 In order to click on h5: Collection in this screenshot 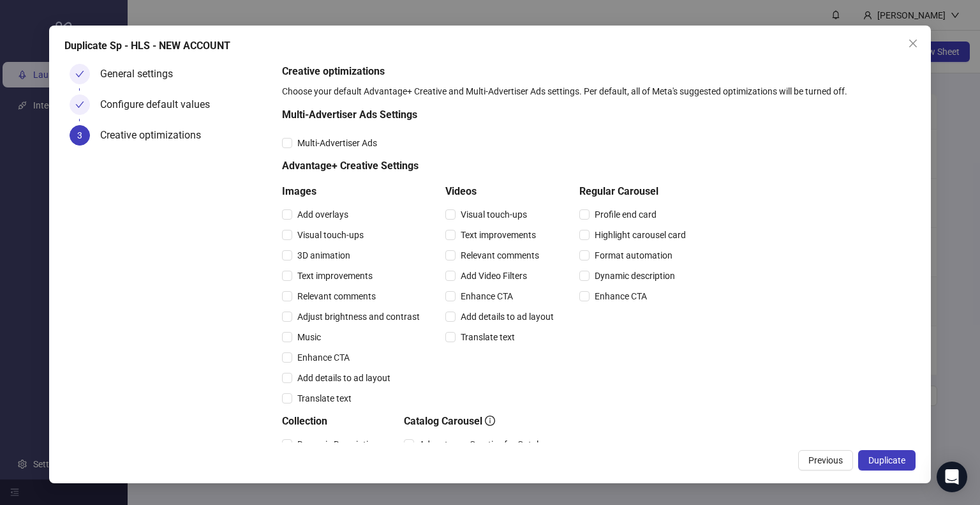, I will do `click(332, 421)`.